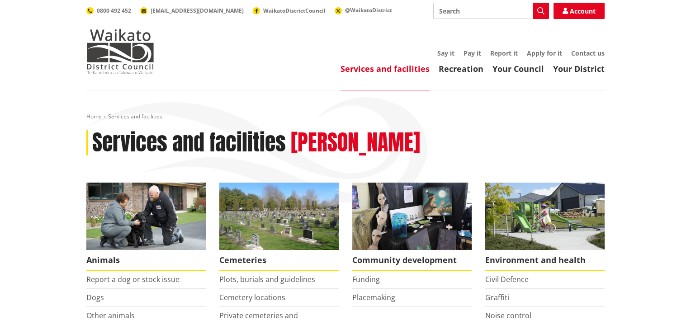 This screenshot has height=320, width=691. What do you see at coordinates (507, 279) in the screenshot?
I see `a: Civil Defence` at bounding box center [507, 279].